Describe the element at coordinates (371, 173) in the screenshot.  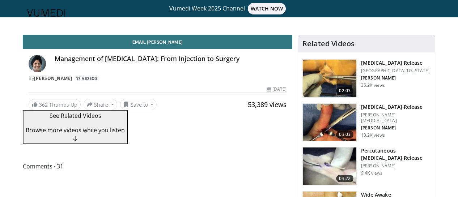
I see `p: 9.4K views` at that location.